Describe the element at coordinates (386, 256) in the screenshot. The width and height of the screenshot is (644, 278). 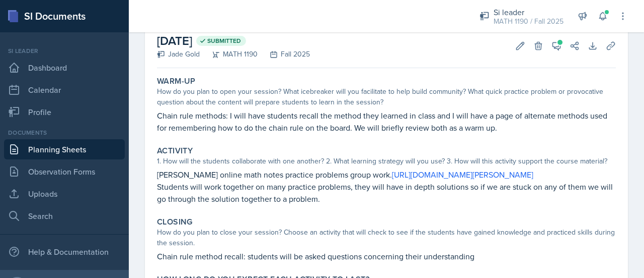
I see `p: Chain rule method recall: students will be asked questions concerning their understanding` at that location.